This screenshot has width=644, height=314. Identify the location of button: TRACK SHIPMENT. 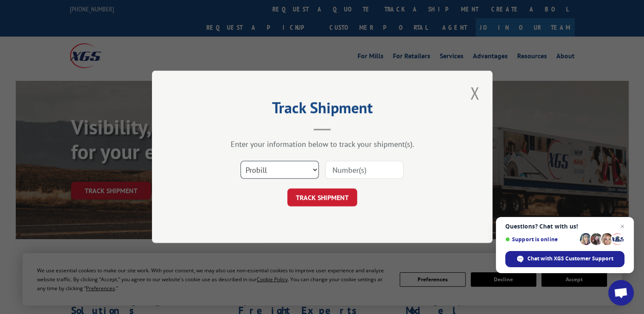
(322, 198).